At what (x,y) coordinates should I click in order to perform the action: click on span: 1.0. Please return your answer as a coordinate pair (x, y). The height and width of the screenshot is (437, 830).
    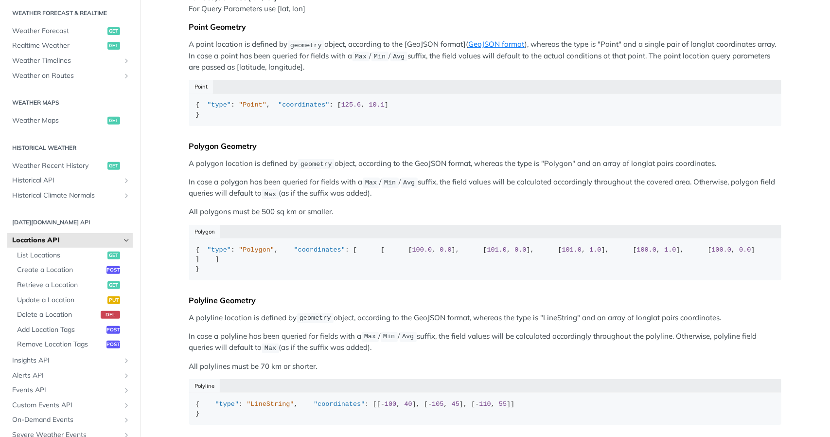
    Looking at the image, I should click on (595, 249).